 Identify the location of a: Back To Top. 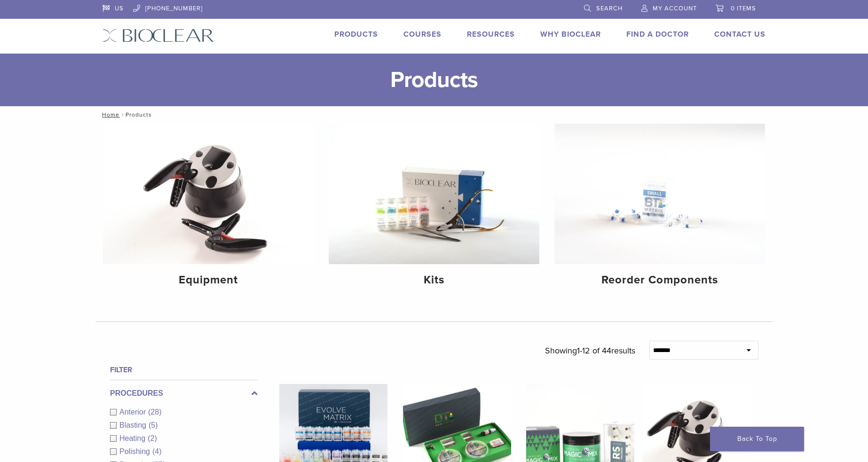
(757, 439).